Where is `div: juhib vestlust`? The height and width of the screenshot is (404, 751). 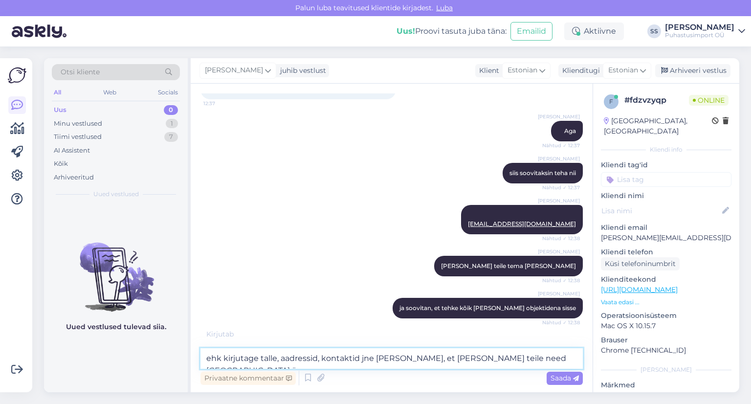
div: juhib vestlust is located at coordinates (301, 70).